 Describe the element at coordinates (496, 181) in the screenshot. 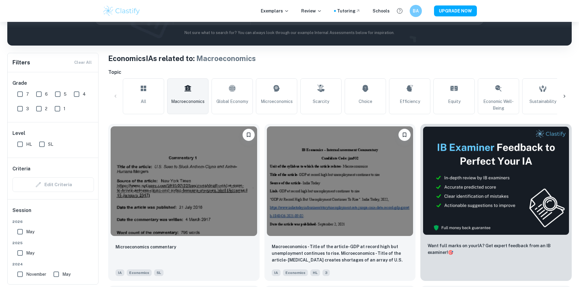

I see `img: Thumbnail` at that location.